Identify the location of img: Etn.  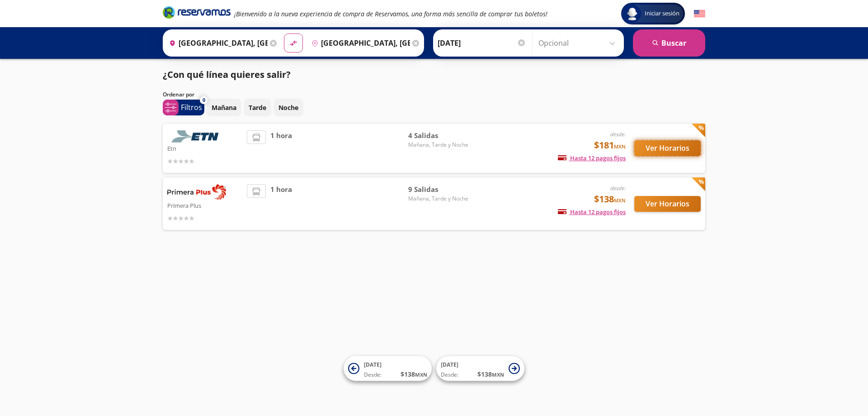
(196, 136).